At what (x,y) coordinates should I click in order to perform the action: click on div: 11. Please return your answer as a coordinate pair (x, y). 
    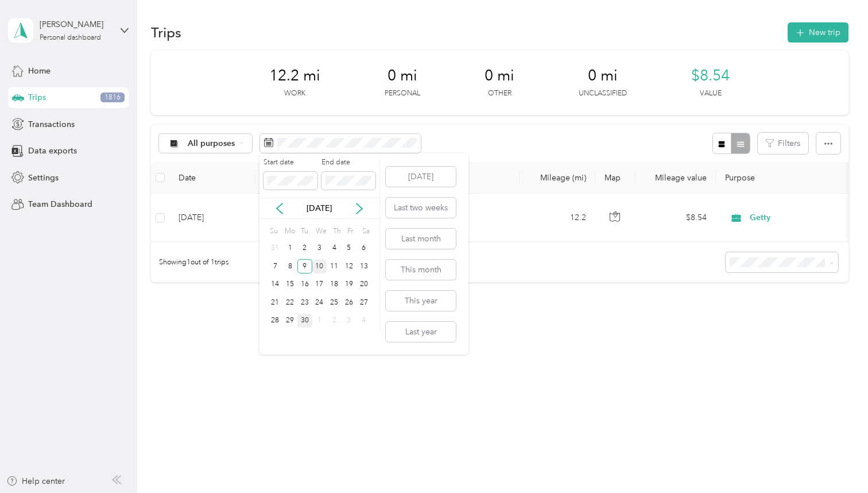
    Looking at the image, I should click on (334, 266).